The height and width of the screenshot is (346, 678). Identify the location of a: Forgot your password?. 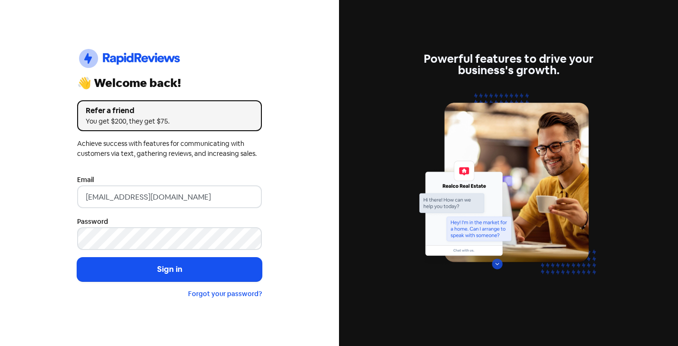
(225, 294).